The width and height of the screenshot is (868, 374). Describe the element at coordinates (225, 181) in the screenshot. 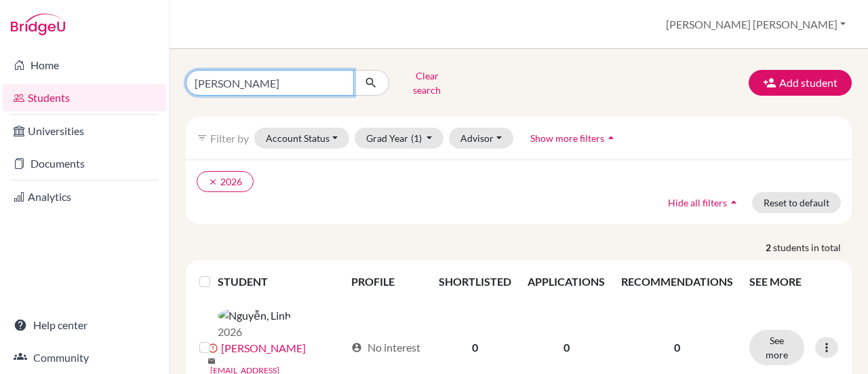

I see `button: clear2026` at that location.